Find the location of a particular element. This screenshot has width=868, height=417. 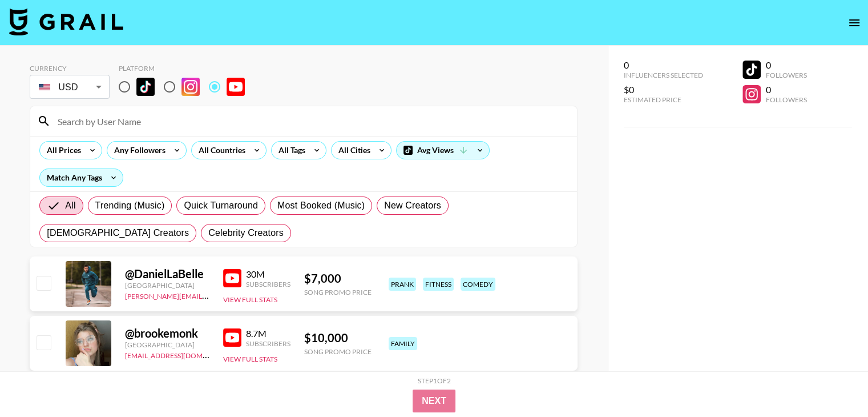

button: open drawer is located at coordinates (855, 23).